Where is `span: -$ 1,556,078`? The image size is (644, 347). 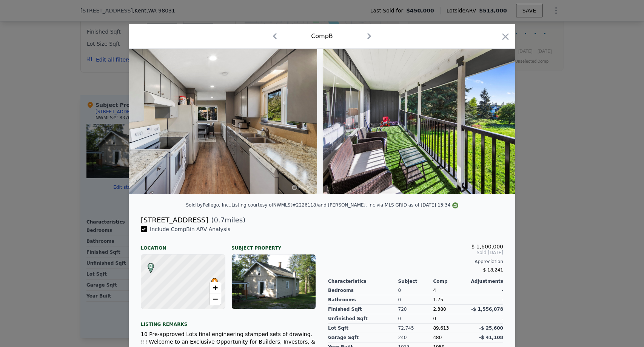
span: -$ 1,556,078 is located at coordinates (486, 309).